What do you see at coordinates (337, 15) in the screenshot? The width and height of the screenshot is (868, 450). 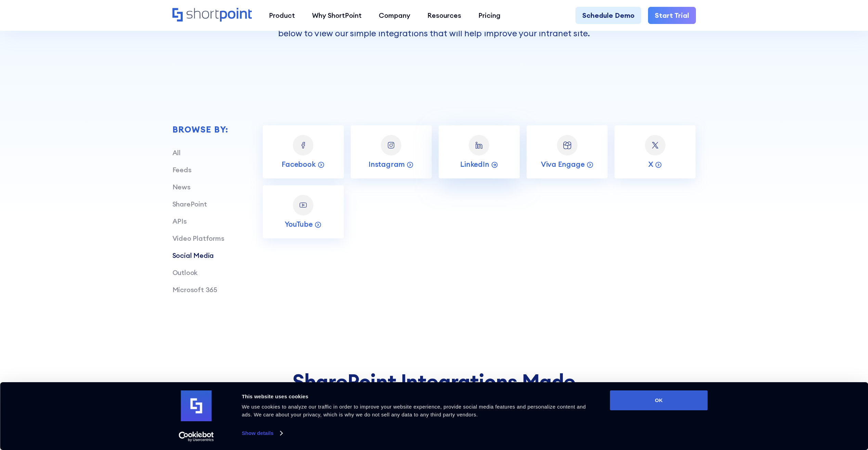 I see `a: Why ShortPoint` at bounding box center [337, 15].